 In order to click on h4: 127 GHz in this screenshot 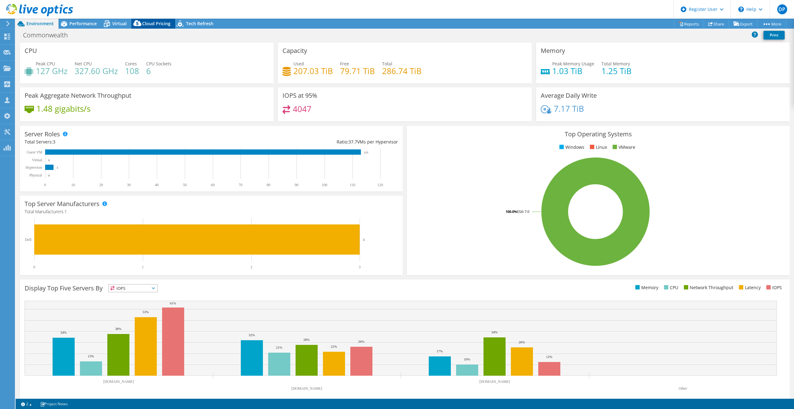, I will do `click(52, 71)`.